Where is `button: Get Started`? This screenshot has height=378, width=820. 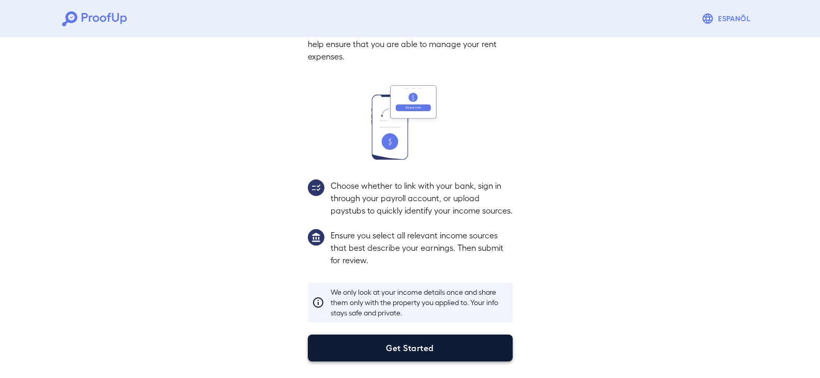
button: Get Started is located at coordinates (410, 348).